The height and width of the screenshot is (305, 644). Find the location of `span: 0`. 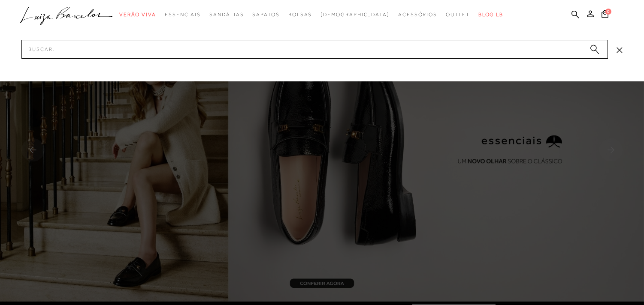

span: 0 is located at coordinates (609, 12).